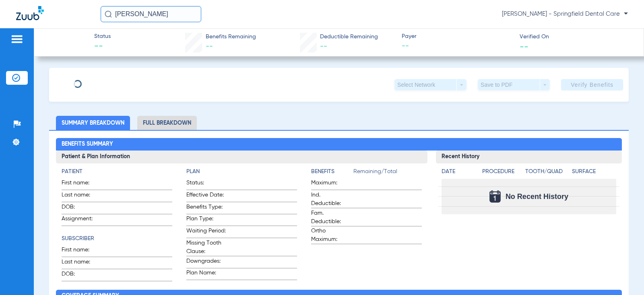 The image size is (644, 295). I want to click on li: Full Breakdown, so click(167, 122).